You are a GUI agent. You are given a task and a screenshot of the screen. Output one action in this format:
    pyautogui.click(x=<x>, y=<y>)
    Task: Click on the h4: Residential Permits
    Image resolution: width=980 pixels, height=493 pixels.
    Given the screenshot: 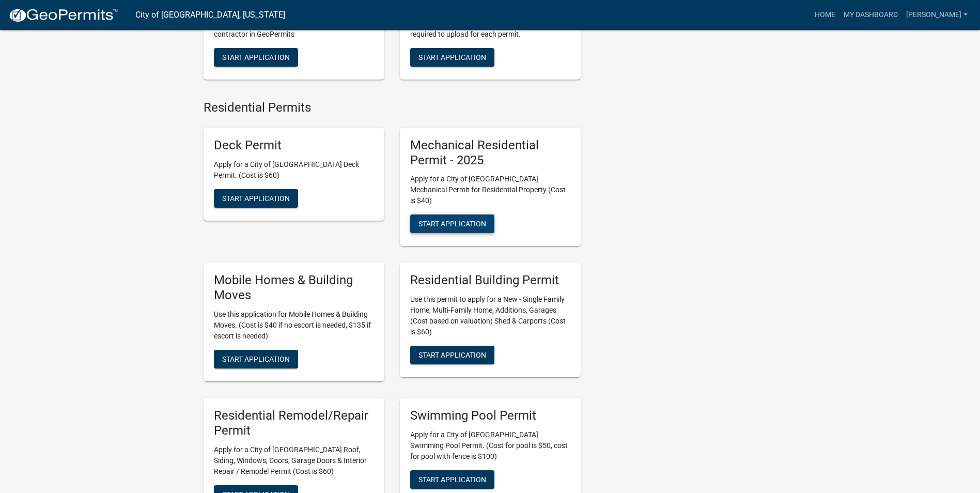 What is the action you would take?
    pyautogui.click(x=392, y=107)
    